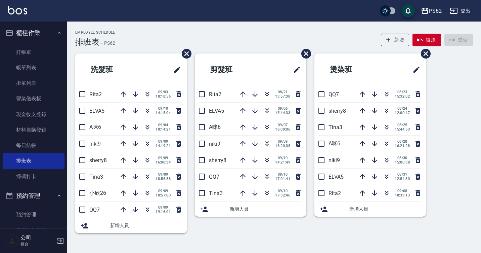  What do you see at coordinates (34, 83) in the screenshot?
I see `a: 掛單列表` at bounding box center [34, 83].